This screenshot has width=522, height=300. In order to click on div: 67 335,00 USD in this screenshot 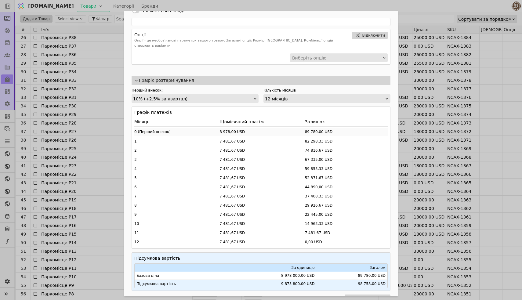, I will do `click(346, 160)`.